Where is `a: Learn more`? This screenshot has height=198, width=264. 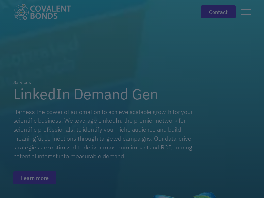 a: Learn more is located at coordinates (35, 178).